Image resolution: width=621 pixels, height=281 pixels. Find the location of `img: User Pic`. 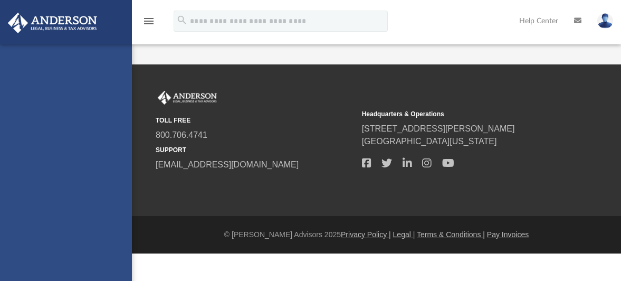

img: User Pic is located at coordinates (606, 21).